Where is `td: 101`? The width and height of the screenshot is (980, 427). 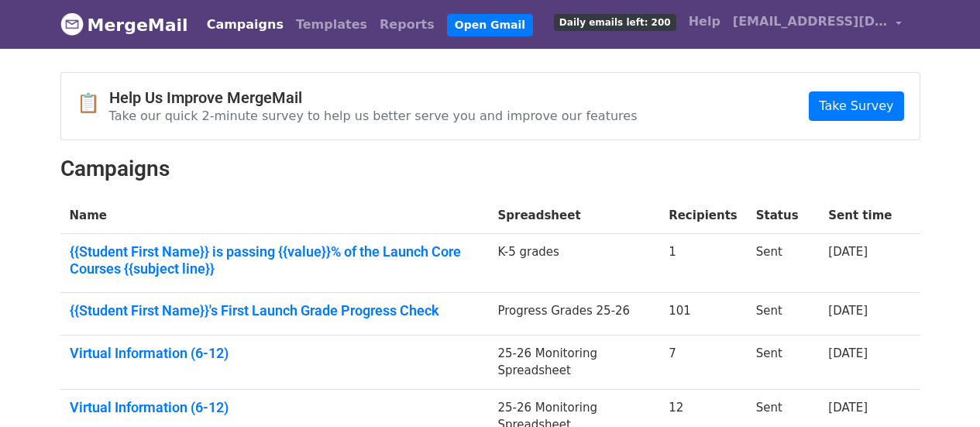
td: 101 is located at coordinates (703, 314).